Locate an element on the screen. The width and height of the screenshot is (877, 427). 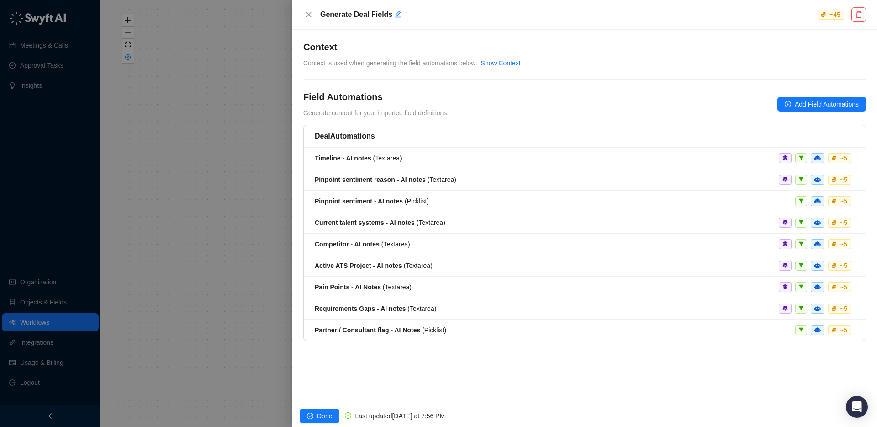
strong: Partner / Consultant flag - AI Notes is located at coordinates (367, 330).